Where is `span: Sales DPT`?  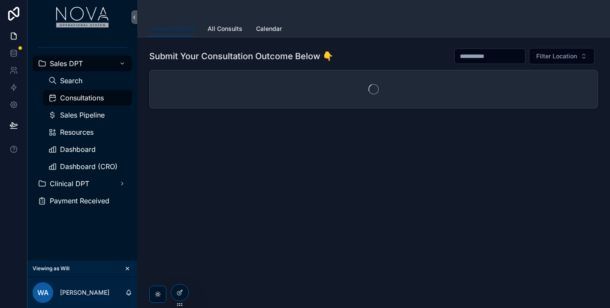 span: Sales DPT is located at coordinates (66, 63).